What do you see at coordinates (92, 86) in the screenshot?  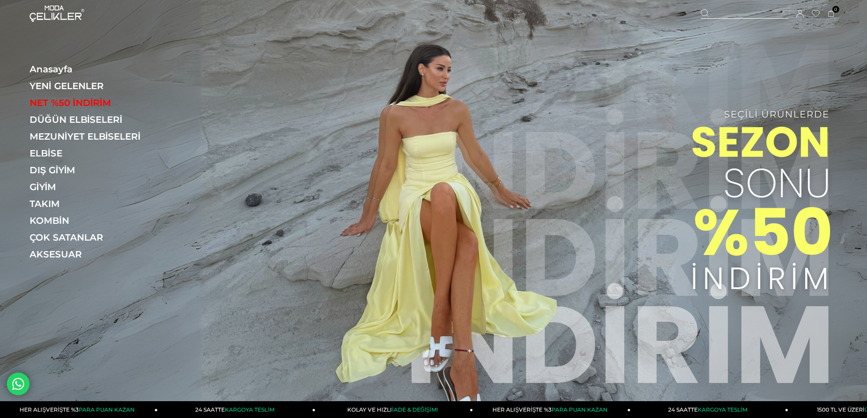 I see `a: YENİ GELENLER` at bounding box center [92, 86].